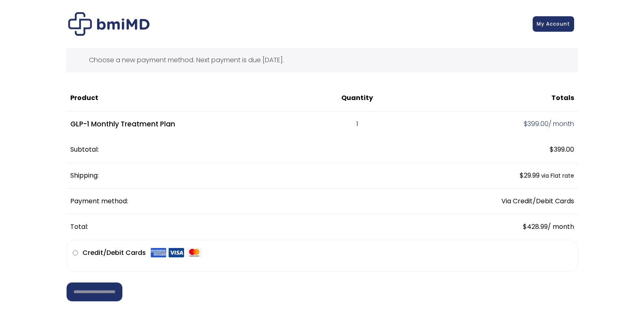  What do you see at coordinates (142, 253) in the screenshot?
I see `label: Credit/Debit Cards` at bounding box center [142, 253].